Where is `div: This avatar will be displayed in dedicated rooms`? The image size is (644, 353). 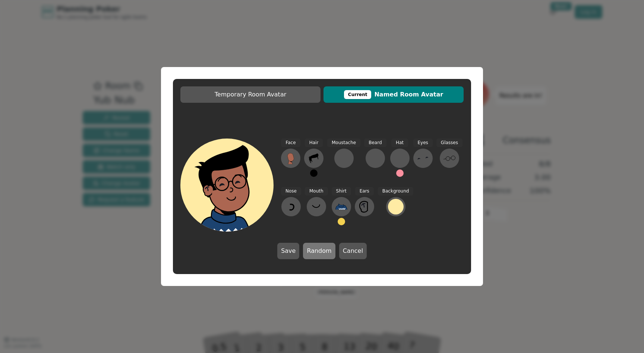 div: This avatar will be displayed in dedicated rooms is located at coordinates (358, 95).